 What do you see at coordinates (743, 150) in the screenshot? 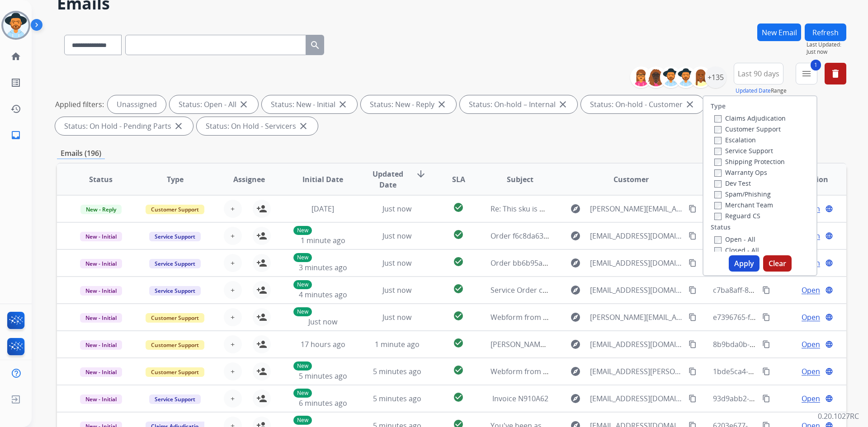
I see `label: Service Support` at bounding box center [743, 150].